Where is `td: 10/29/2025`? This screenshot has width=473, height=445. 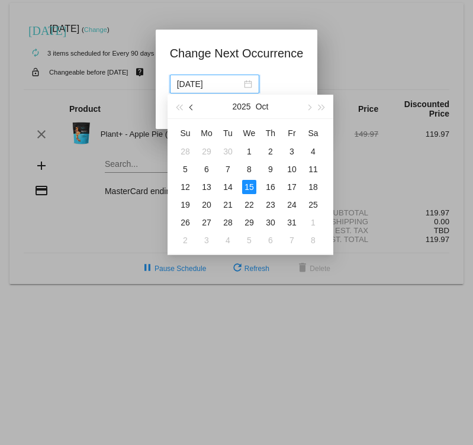
td: 10/29/2025 is located at coordinates (249, 223).